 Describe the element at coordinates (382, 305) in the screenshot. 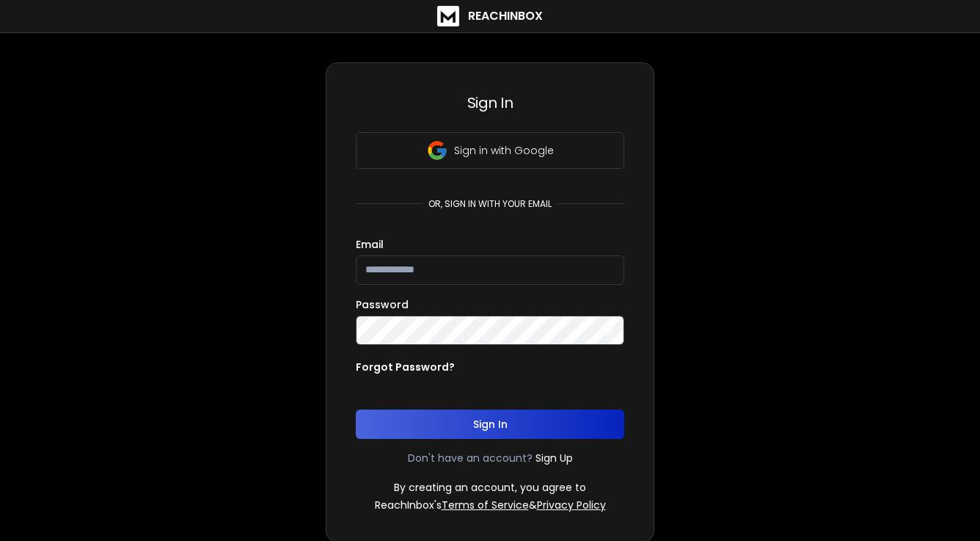

I see `label: Password` at that location.